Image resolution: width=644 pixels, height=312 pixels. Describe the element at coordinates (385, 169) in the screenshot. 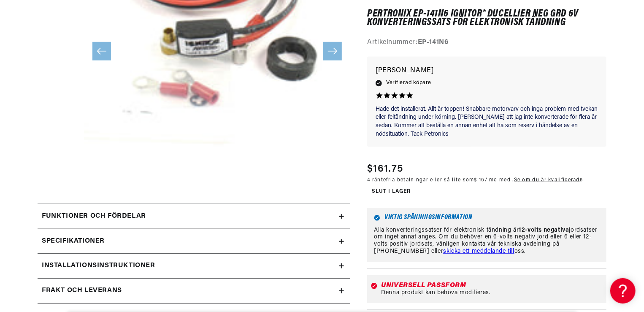

I see `span: $161.75` at that location.